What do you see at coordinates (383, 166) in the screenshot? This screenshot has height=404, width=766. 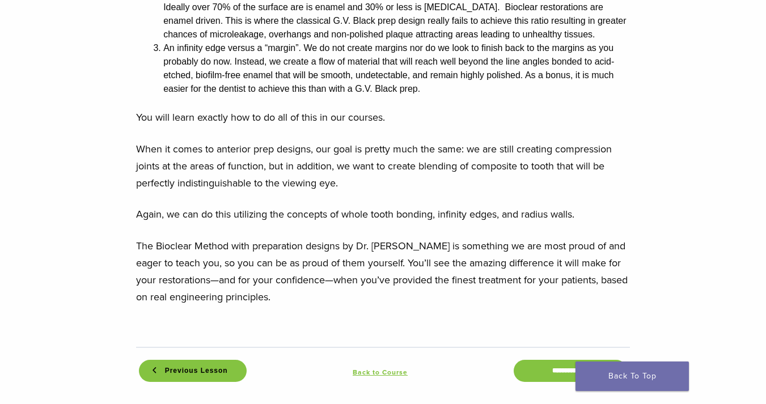 I see `p: When it comes to anterior prep designs, our goal is pretty much the same: we are still creating c...` at bounding box center [383, 166].